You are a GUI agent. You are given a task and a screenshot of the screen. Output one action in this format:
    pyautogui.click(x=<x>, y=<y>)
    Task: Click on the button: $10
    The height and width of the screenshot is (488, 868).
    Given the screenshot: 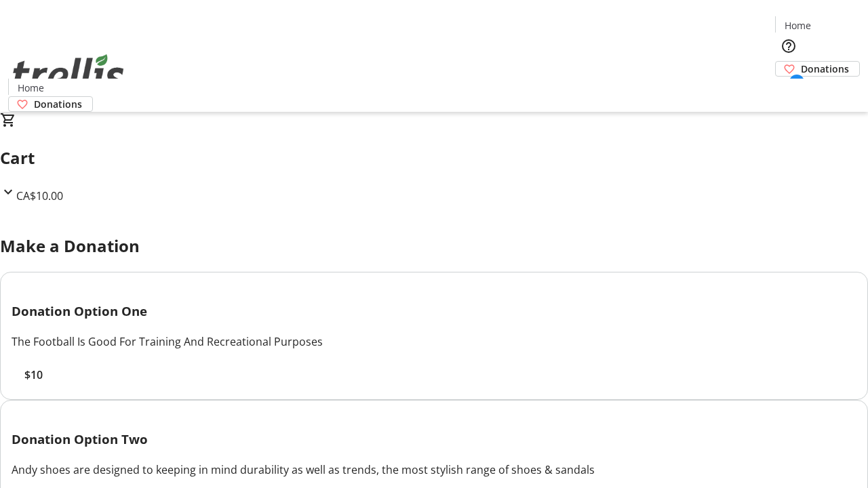 What is the action you would take?
    pyautogui.click(x=34, y=375)
    